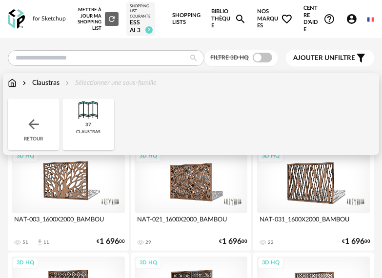 The height and width of the screenshot is (278, 382). What do you see at coordinates (330, 58) in the screenshot?
I see `button: Ajouter unfiltre Filter icon` at bounding box center [330, 58].